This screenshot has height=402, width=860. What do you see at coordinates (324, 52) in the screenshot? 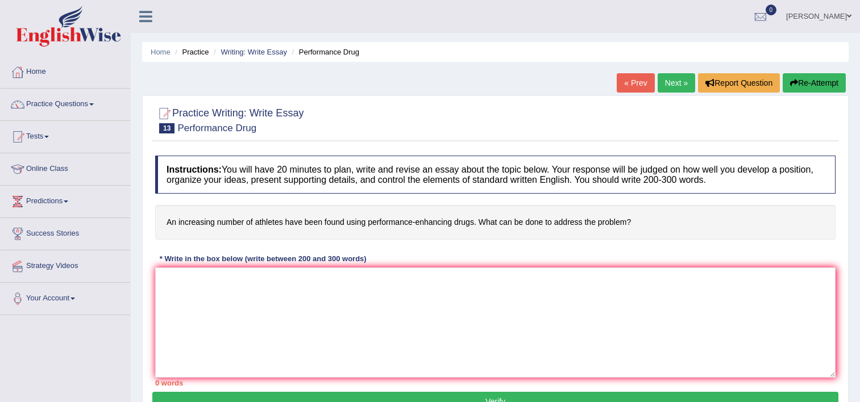
I see `li: Performance Drug` at bounding box center [324, 52].